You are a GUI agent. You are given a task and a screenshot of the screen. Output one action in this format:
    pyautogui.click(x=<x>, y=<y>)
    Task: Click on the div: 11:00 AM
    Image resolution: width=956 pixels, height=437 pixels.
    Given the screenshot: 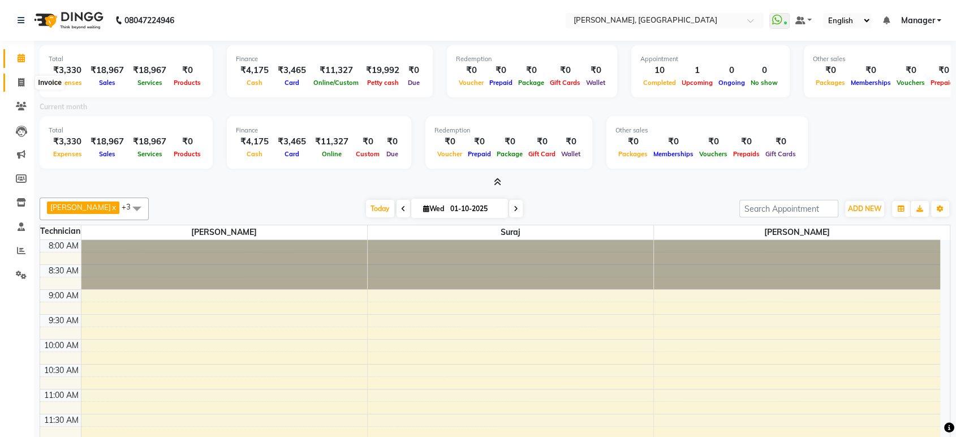 What is the action you would take?
    pyautogui.click(x=61, y=395)
    